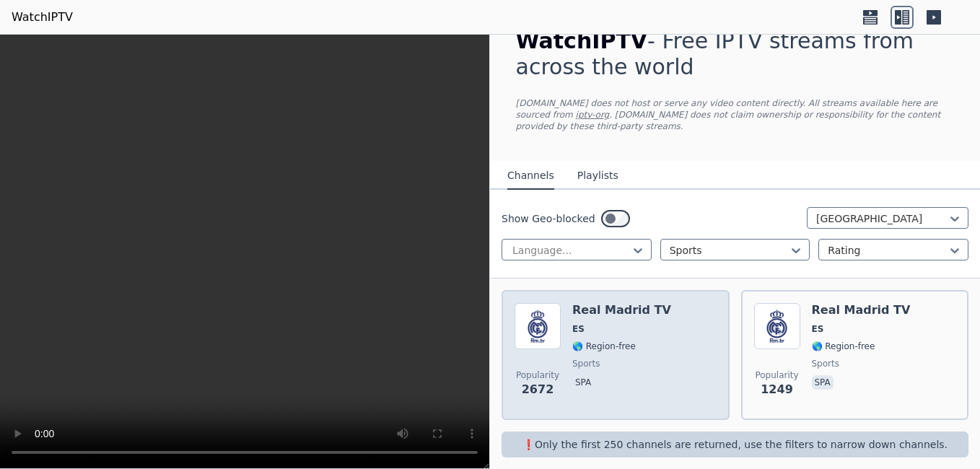 Image resolution: width=980 pixels, height=469 pixels. Describe the element at coordinates (597, 176) in the screenshot. I see `button: Playlists` at that location.